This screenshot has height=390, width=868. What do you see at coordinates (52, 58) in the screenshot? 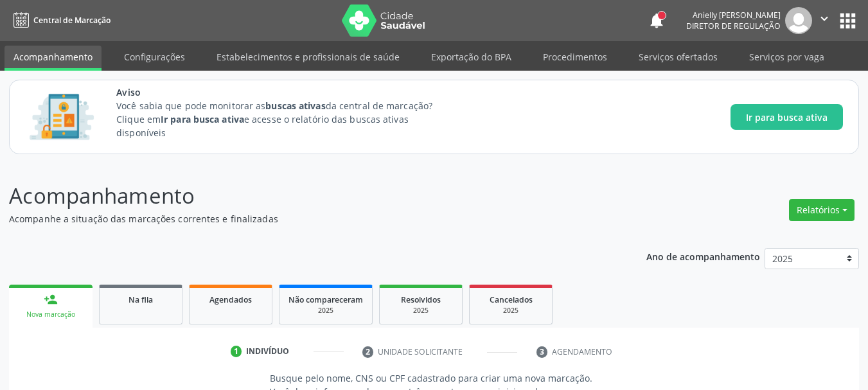
I see `a: Acompanhamento` at bounding box center [52, 58].